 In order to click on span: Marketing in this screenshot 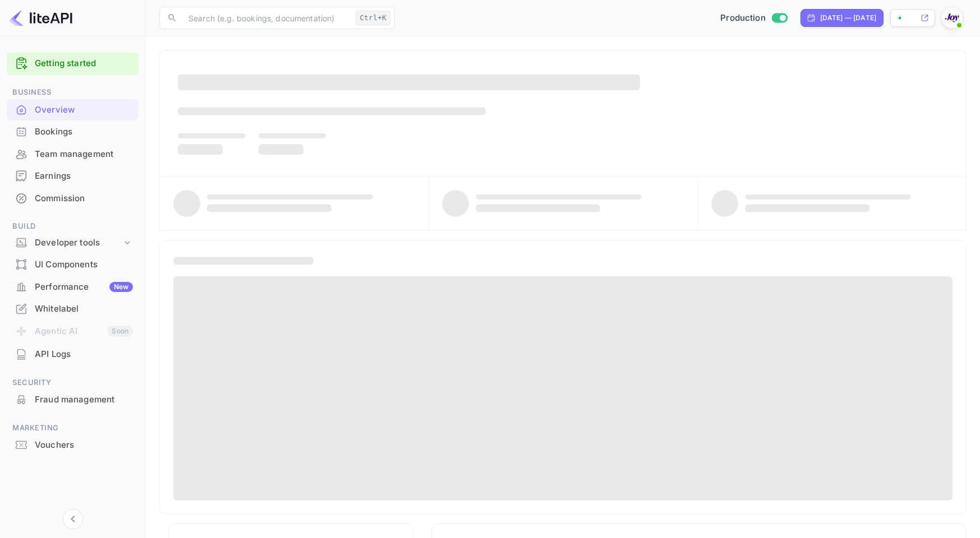, I will do `click(72, 428)`.